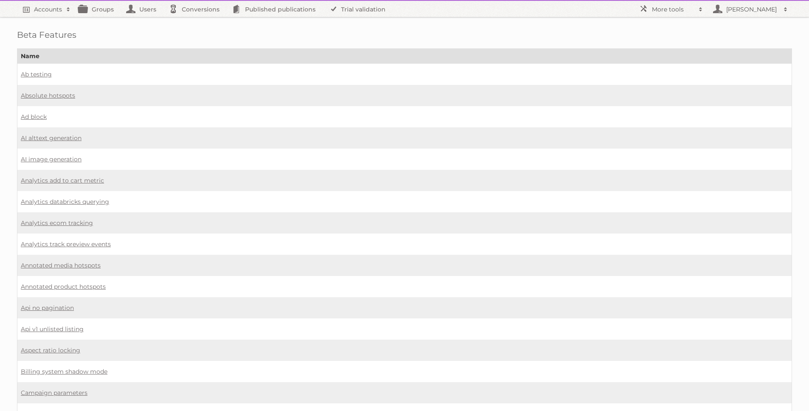 The image size is (809, 411). I want to click on a: Ad block, so click(34, 117).